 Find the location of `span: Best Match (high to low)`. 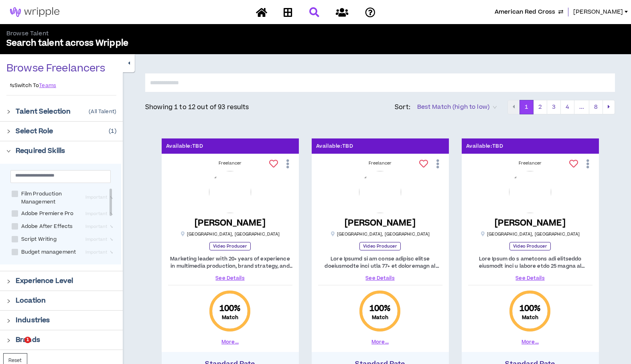

span: Best Match (high to low) is located at coordinates (457, 107).